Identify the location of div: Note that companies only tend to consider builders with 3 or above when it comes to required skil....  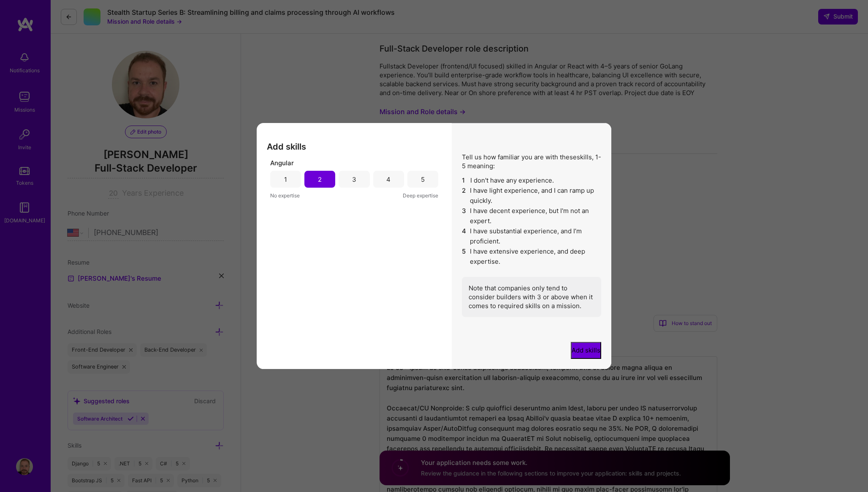
(531, 297).